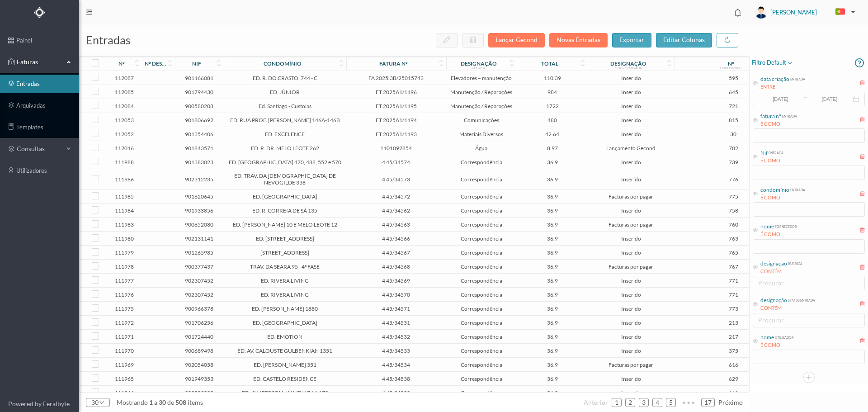 This screenshot has height=412, width=868. Describe the element at coordinates (101, 403) in the screenshot. I see `i: icon: down` at that location.